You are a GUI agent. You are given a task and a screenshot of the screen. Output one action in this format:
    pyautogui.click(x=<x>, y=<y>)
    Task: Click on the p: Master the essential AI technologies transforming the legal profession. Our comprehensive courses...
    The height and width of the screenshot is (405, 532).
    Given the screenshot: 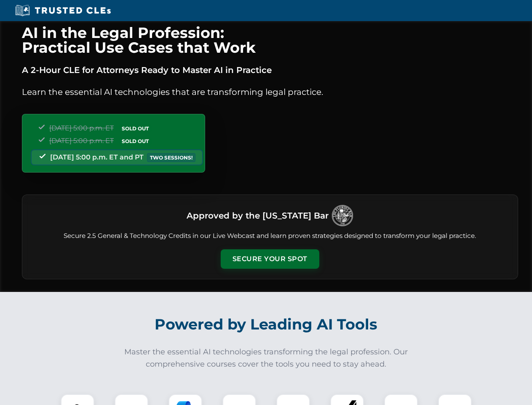 What is the action you would take?
    pyautogui.click(x=266, y=358)
    